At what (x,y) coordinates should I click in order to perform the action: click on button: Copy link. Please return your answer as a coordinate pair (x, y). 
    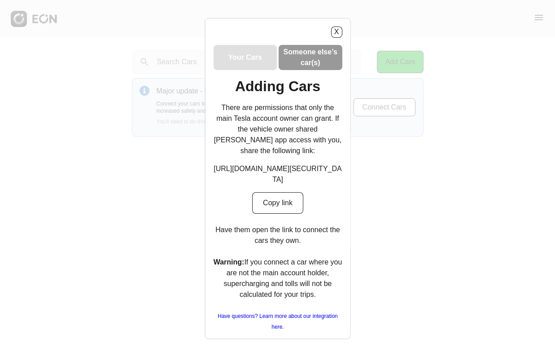
    Looking at the image, I should click on (278, 203).